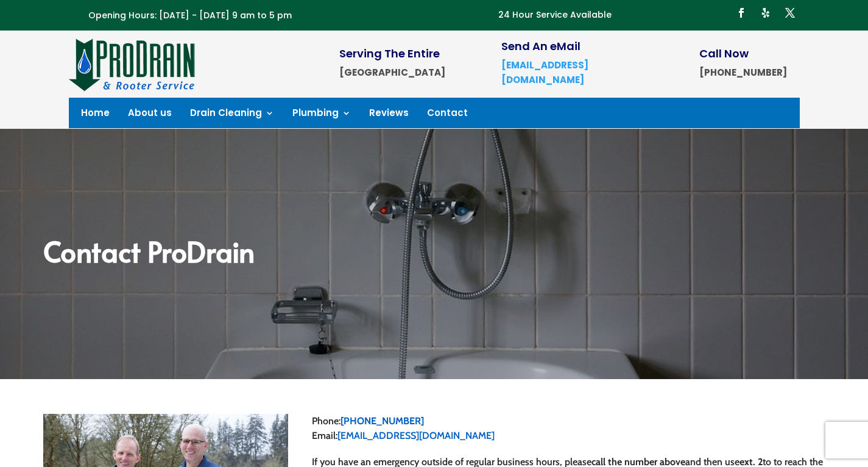 The width and height of the screenshot is (868, 467). What do you see at coordinates (150, 115) in the screenshot?
I see `a: About us` at bounding box center [150, 115].